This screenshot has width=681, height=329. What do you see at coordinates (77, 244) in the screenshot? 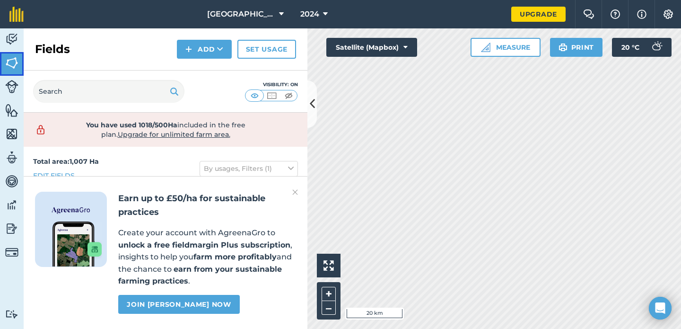
I see `img: Screenshot of the Gro app` at bounding box center [77, 244].